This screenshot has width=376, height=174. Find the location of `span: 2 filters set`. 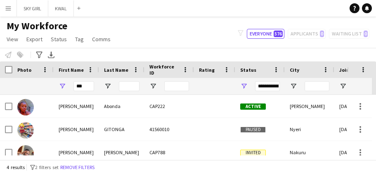

span: 2 filters set is located at coordinates (47, 167).